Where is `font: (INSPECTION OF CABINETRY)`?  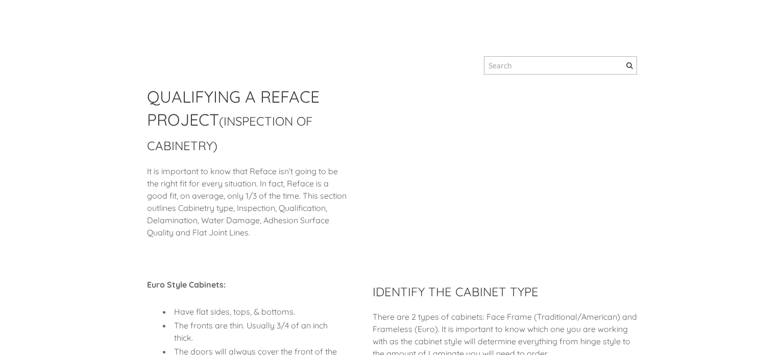 font: (INSPECTION OF CABINETRY) is located at coordinates (230, 133).